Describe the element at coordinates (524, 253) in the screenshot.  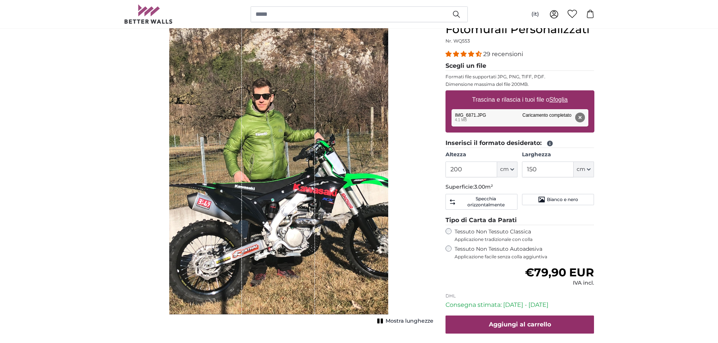
I see `label: Tessuto Non Tessuto Autoadesiva` at that location.